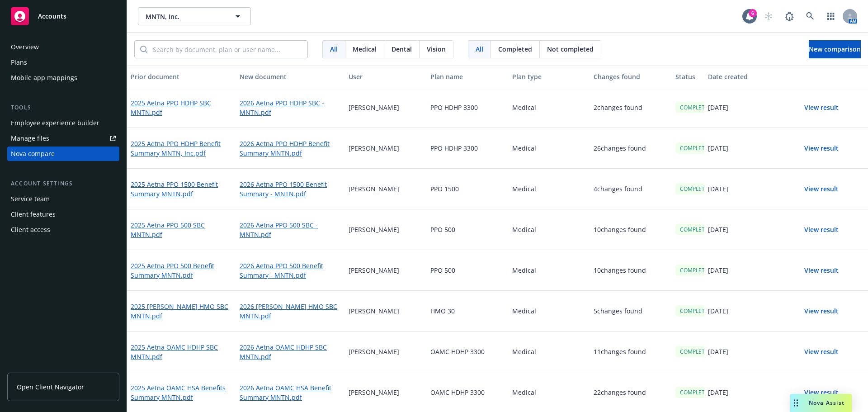 The height and width of the screenshot is (412, 868). I want to click on div: OAMC HDHP 3300, so click(468, 352).